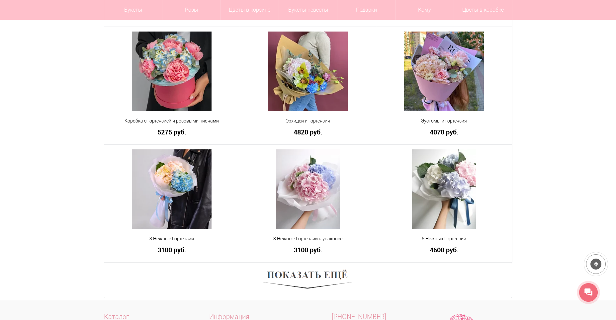  Describe the element at coordinates (172, 132) in the screenshot. I see `a: 5275 руб.` at that location.